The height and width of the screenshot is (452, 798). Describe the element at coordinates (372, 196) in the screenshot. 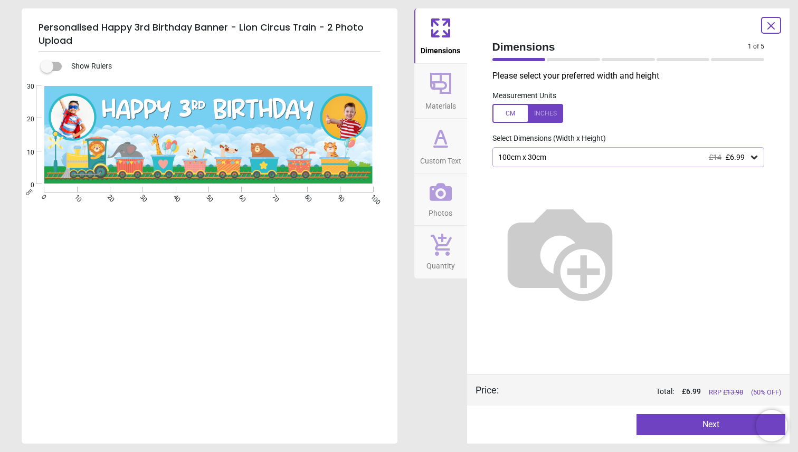

I see `span: 100` at that location.